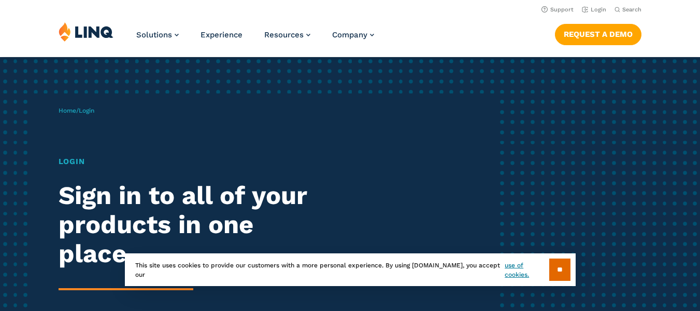  I want to click on button: Open Search Bar, so click(628, 9).